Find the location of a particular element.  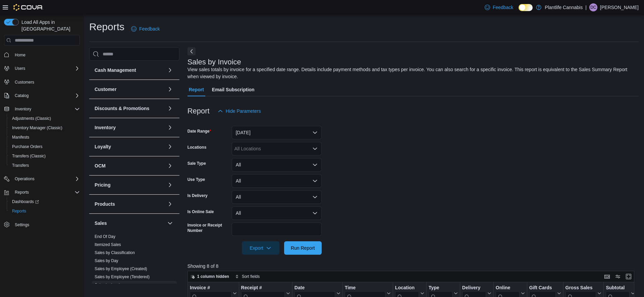

button: Pricing is located at coordinates (130, 185).